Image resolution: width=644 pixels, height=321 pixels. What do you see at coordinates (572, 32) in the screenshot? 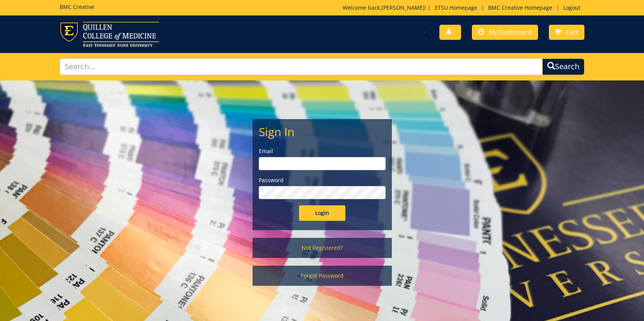
I see `span: Cart` at bounding box center [572, 32].